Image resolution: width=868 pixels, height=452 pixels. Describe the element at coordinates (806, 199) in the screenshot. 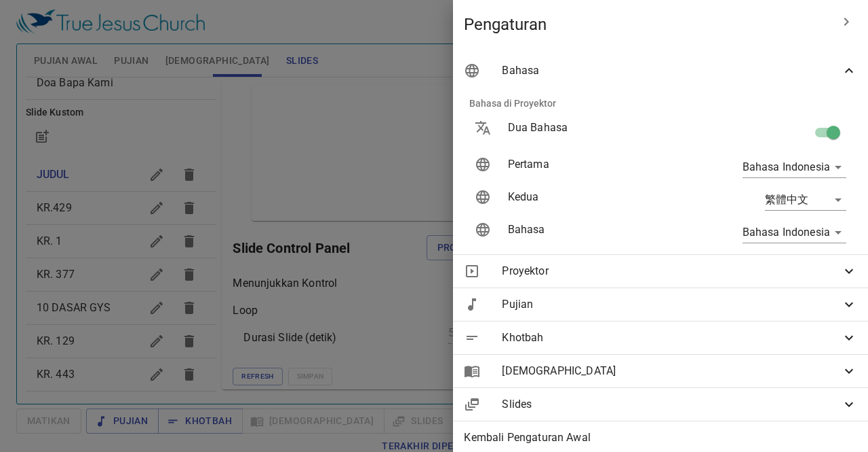

I see `div: 繁體中文` at that location.